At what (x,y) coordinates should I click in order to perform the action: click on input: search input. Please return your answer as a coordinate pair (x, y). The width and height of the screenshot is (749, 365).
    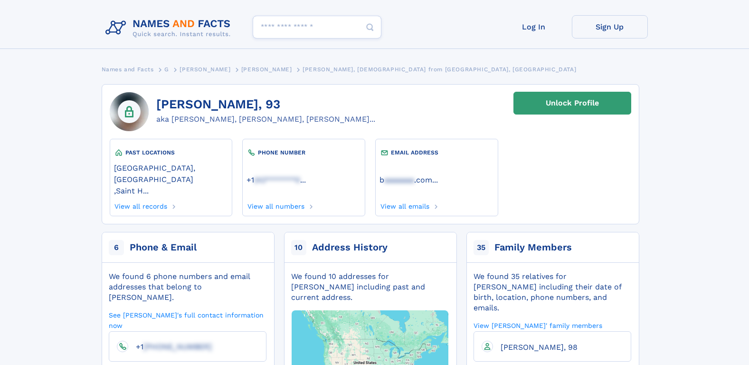
    Looking at the image, I should click on (317, 27).